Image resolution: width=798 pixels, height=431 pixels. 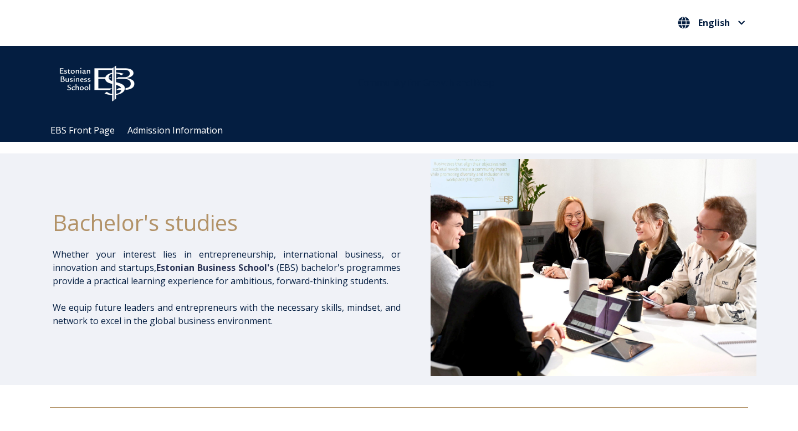 I want to click on nav: Select your language, so click(x=712, y=23).